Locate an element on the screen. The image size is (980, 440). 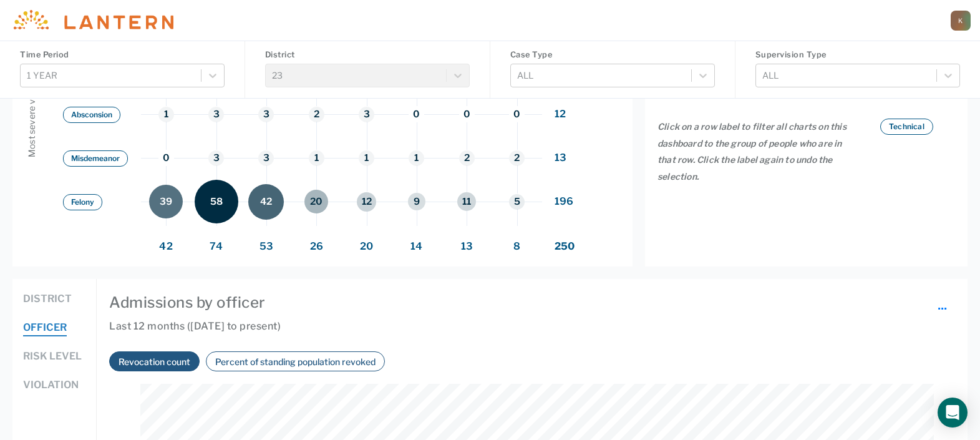
div: Technical is located at coordinates (906, 126).